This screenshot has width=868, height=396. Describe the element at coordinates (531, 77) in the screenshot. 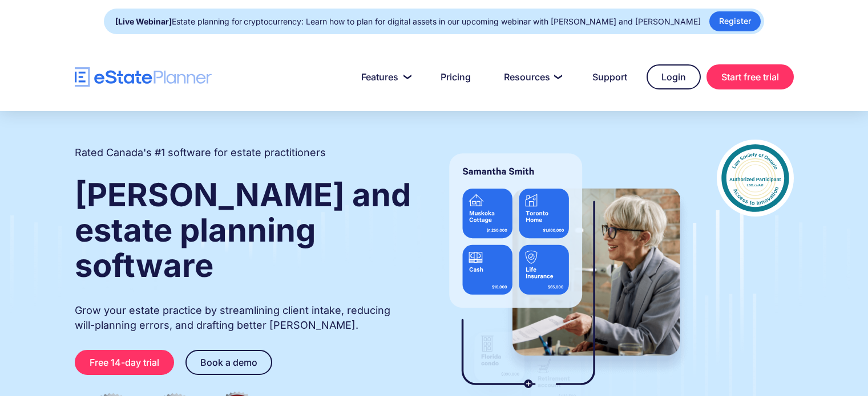

I see `a: Resources` at that location.